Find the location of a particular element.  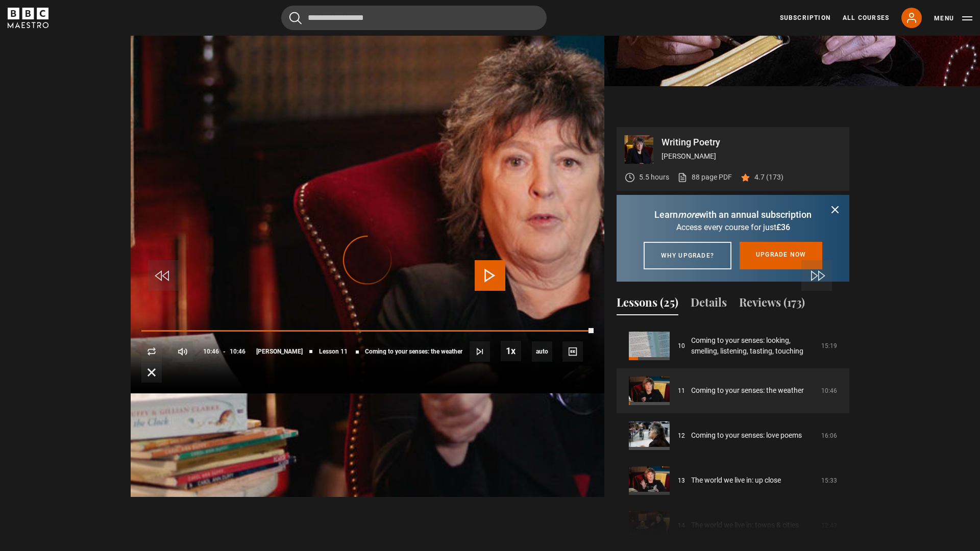

button: Lessons (25) is located at coordinates (647, 304).